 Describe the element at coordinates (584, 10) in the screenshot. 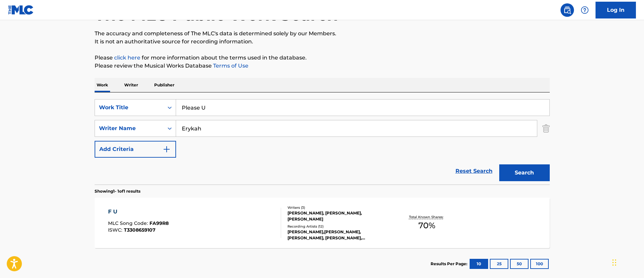

I see `div: Help` at that location.